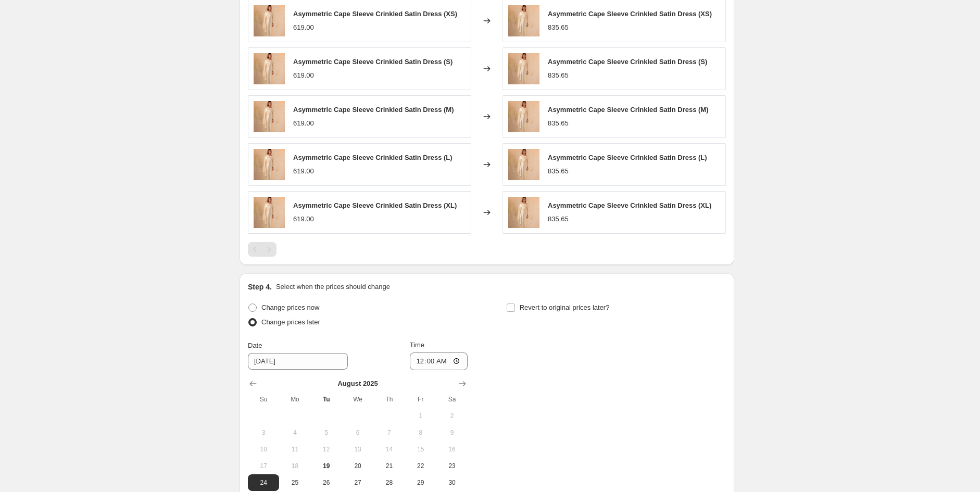  Describe the element at coordinates (452, 400) in the screenshot. I see `th: Saturday` at that location.